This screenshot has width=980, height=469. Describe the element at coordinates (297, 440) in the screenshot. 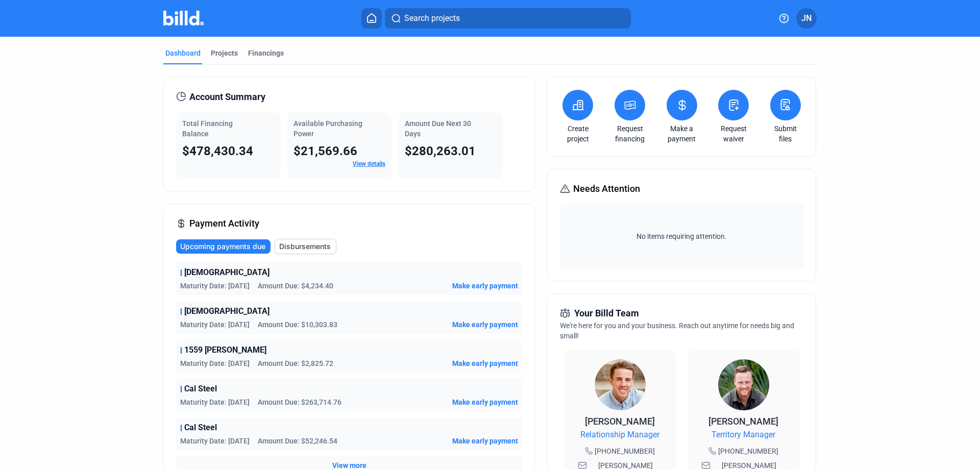

I see `span: Amount Due: $52,246.54` at that location.